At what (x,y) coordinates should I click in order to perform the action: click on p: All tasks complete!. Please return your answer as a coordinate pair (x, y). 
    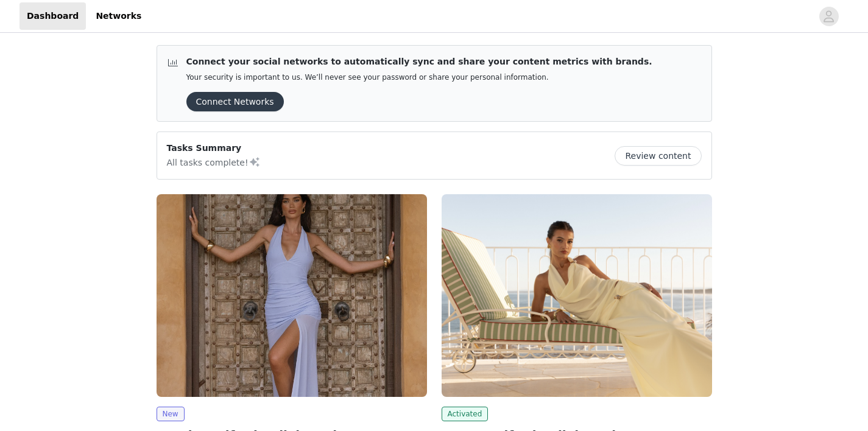
    Looking at the image, I should click on (214, 162).